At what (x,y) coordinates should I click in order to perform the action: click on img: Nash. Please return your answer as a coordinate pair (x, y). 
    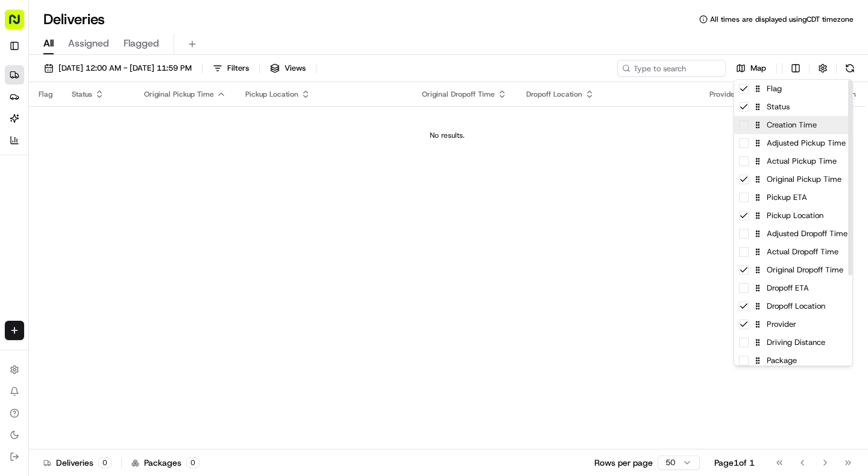
    Looking at the image, I should click on (24, 24).